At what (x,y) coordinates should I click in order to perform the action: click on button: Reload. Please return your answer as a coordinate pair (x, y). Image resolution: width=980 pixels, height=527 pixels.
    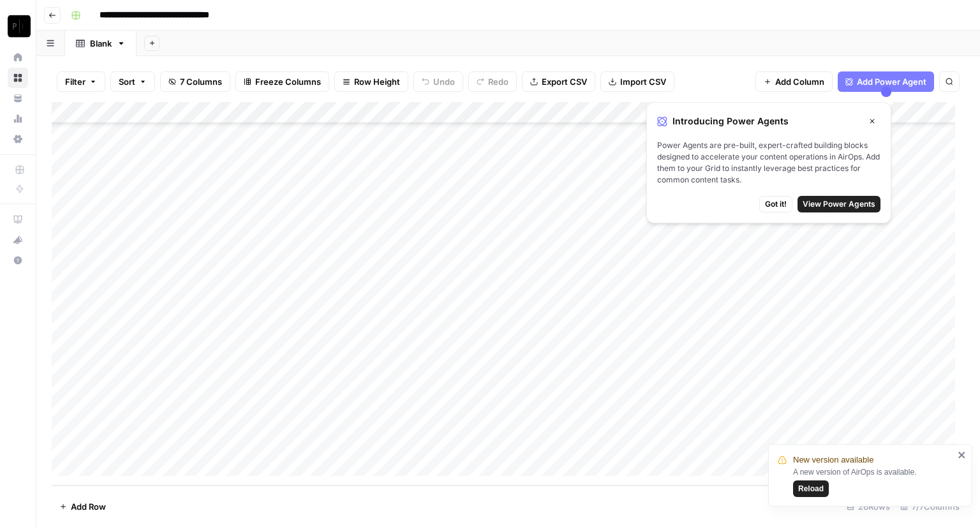
    Looking at the image, I should click on (811, 489).